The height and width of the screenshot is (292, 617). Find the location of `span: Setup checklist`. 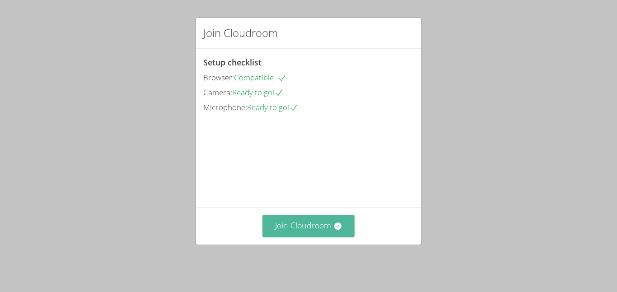

span: Setup checklist is located at coordinates (232, 62).